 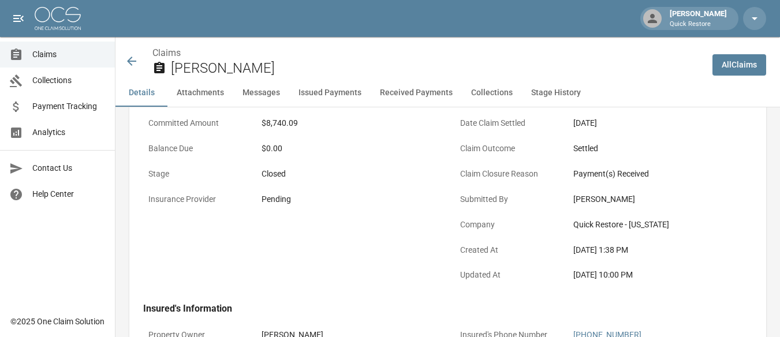 What do you see at coordinates (57, 321) in the screenshot?
I see `div: © 2025 One Claim Solution` at bounding box center [57, 321].